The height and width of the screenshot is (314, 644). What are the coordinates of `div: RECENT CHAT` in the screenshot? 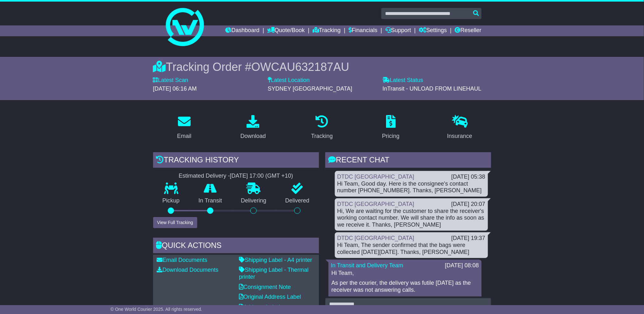 It's located at (408, 161).